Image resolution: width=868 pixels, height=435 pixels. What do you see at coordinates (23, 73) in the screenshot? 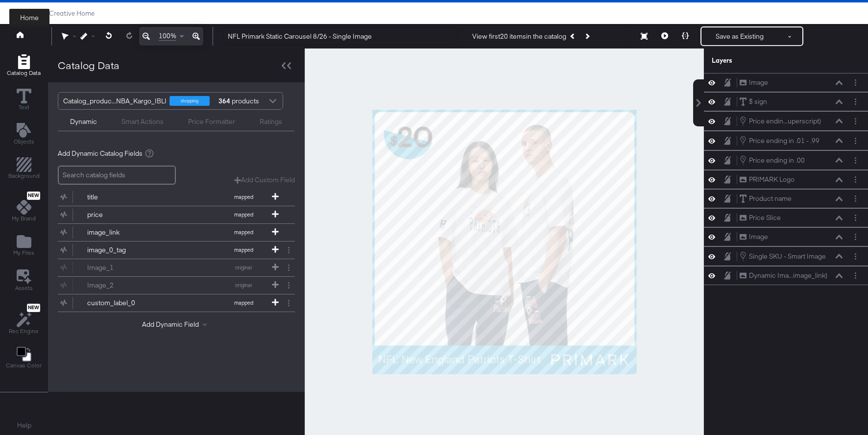
I see `span: Catalog Data` at bounding box center [23, 73].